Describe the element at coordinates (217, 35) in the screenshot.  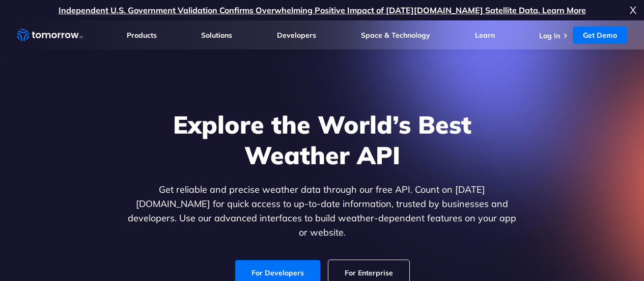
I see `a: Solutions` at that location.